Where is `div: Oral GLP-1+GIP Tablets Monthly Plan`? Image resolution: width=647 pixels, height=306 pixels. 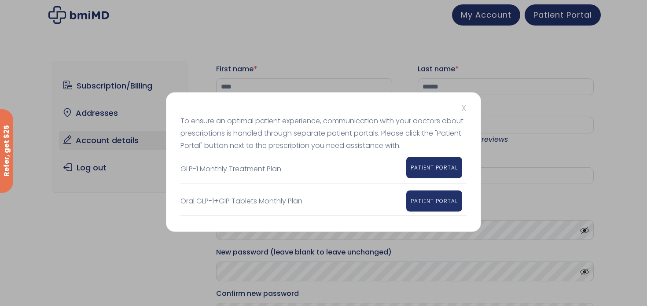
div: Oral GLP-1+GIP Tablets Monthly Plan is located at coordinates (289, 201).